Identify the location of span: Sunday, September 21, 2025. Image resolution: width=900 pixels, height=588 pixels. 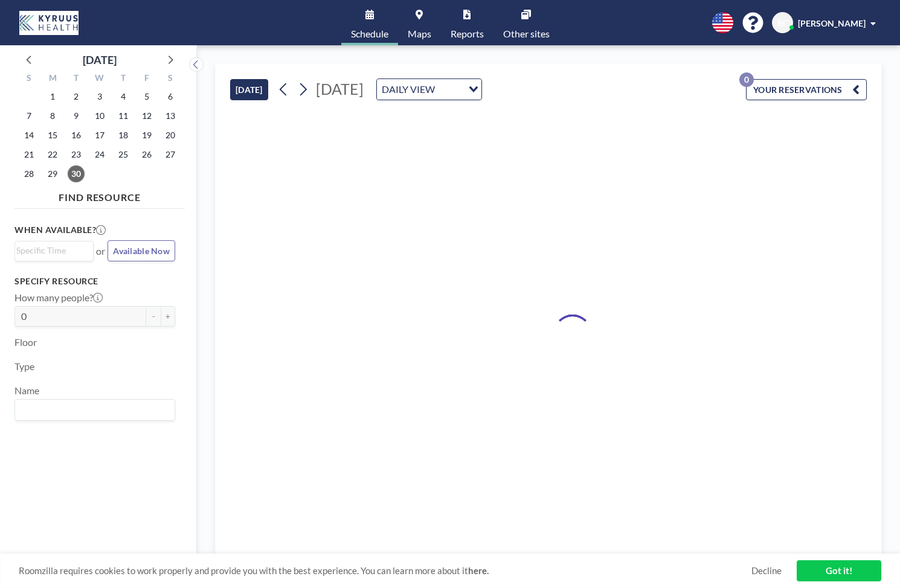
(29, 155).